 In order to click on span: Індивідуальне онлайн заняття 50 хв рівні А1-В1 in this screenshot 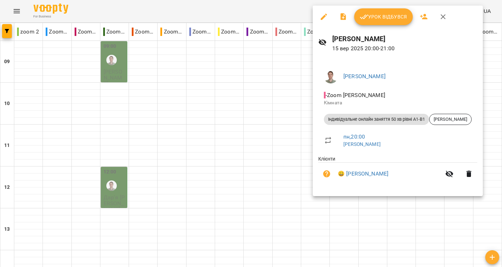, I will do `click(377, 119)`.